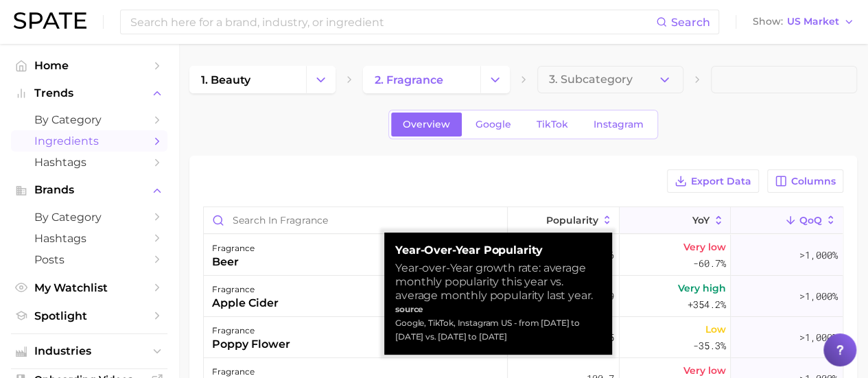  Describe the element at coordinates (248, 80) in the screenshot. I see `a: 1. beauty` at that location.